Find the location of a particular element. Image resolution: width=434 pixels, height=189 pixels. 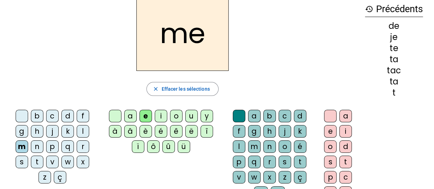

div: â is located at coordinates (131, 131).